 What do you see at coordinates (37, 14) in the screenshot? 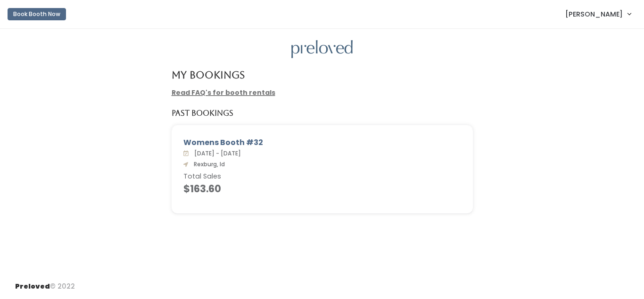
I see `a: Book Booth Now` at bounding box center [37, 14].